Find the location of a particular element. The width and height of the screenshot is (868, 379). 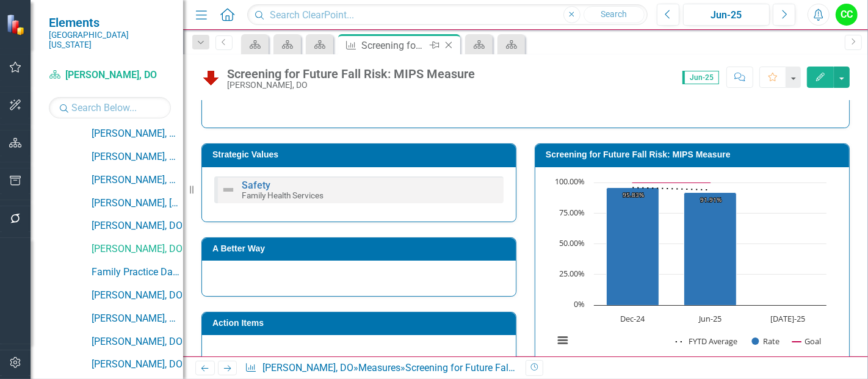

span: Elements is located at coordinates (110, 23).